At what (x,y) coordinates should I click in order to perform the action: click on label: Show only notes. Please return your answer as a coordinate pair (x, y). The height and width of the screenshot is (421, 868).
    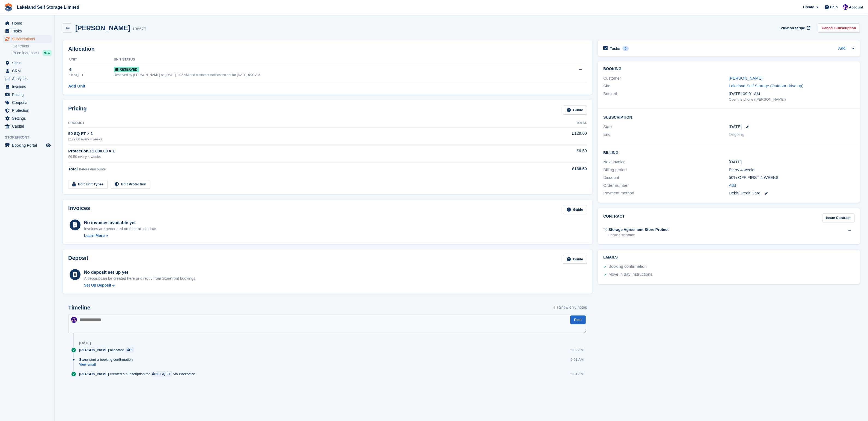
    Looking at the image, I should click on (571, 307).